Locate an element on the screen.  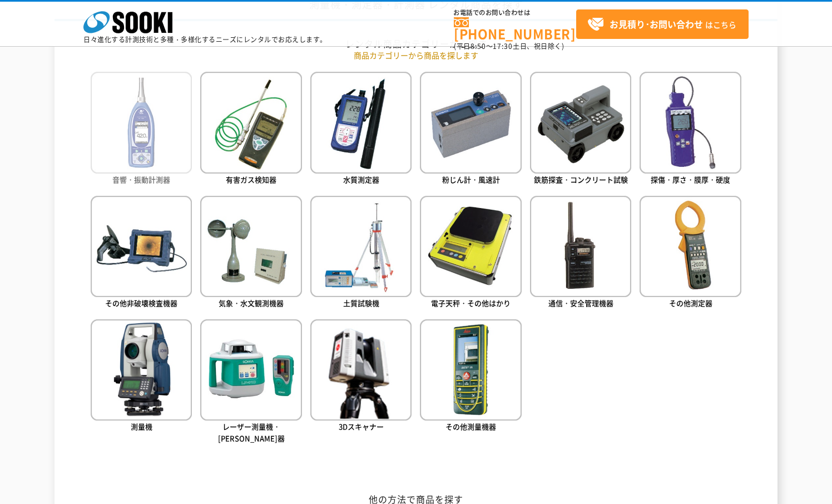
img: 測量機 is located at coordinates (141, 369).